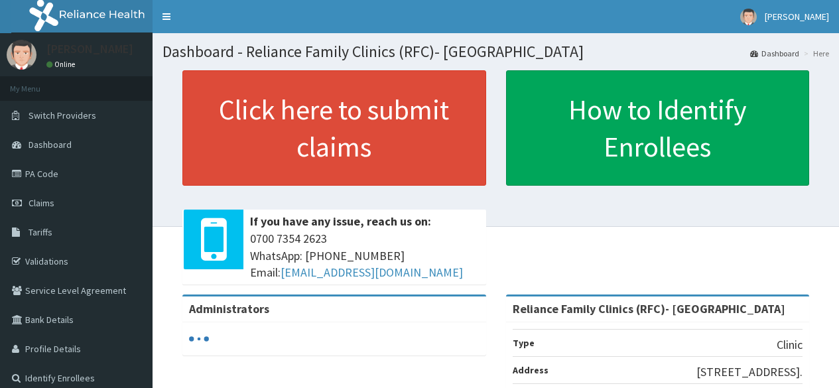 This screenshot has height=388, width=839. Describe the element at coordinates (62, 115) in the screenshot. I see `span: Switch Providers` at that location.